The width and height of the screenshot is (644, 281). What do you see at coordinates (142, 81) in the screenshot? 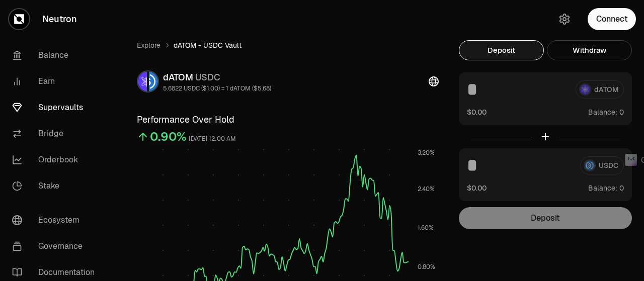
I see `img: dATOM Logo` at bounding box center [142, 81].